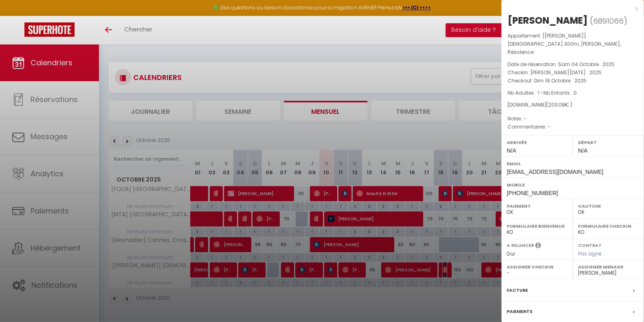 This screenshot has width=644, height=322. Describe the element at coordinates (573, 73) in the screenshot. I see `p: Checkin :` at that location.